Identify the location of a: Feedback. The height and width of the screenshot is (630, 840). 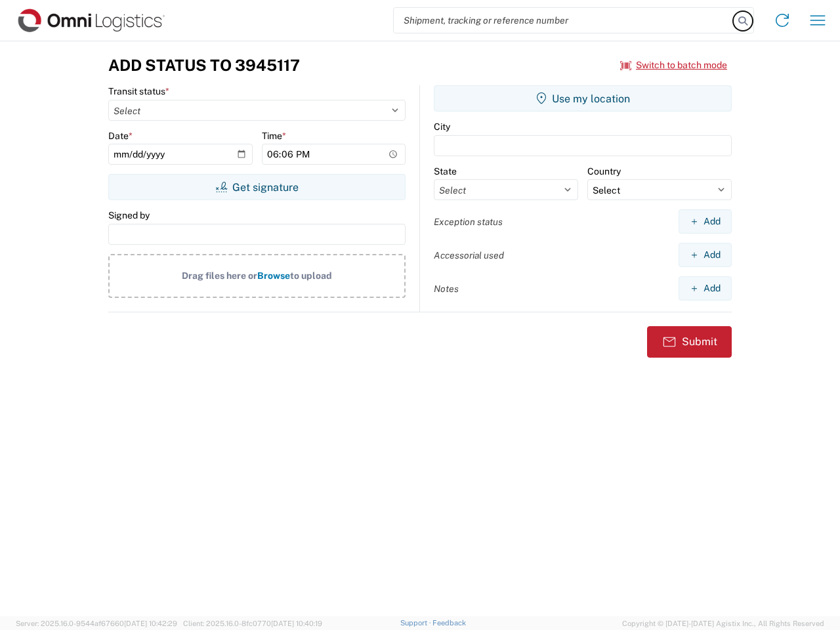
(449, 623).